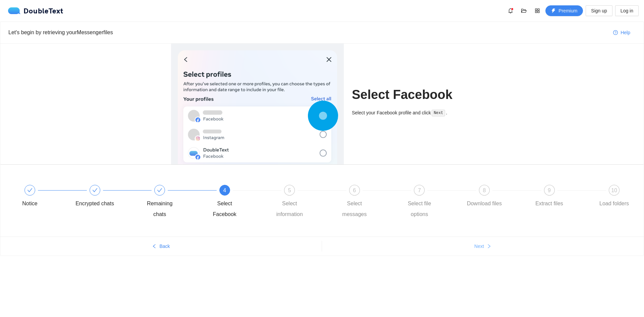  Describe the element at coordinates (15, 11) in the screenshot. I see `img: logo` at that location.